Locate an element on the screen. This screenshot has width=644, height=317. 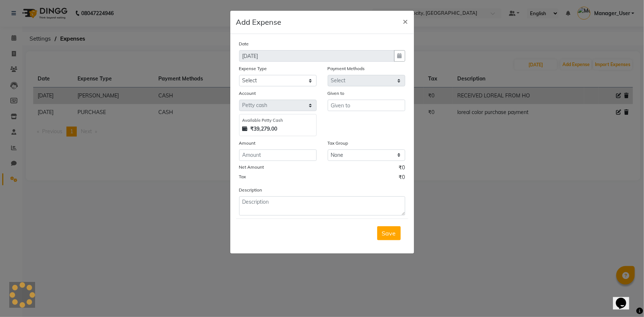
label: Date is located at coordinates (244, 44).